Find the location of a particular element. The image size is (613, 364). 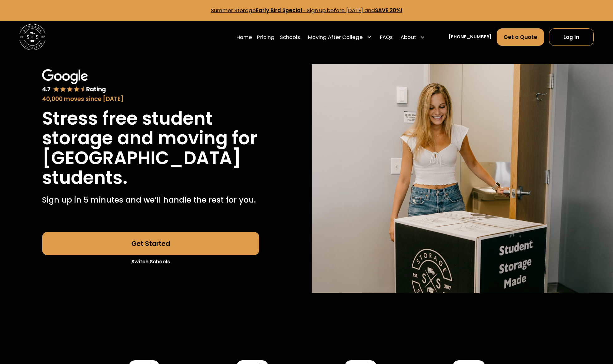

div: Moving After College is located at coordinates (335, 37).